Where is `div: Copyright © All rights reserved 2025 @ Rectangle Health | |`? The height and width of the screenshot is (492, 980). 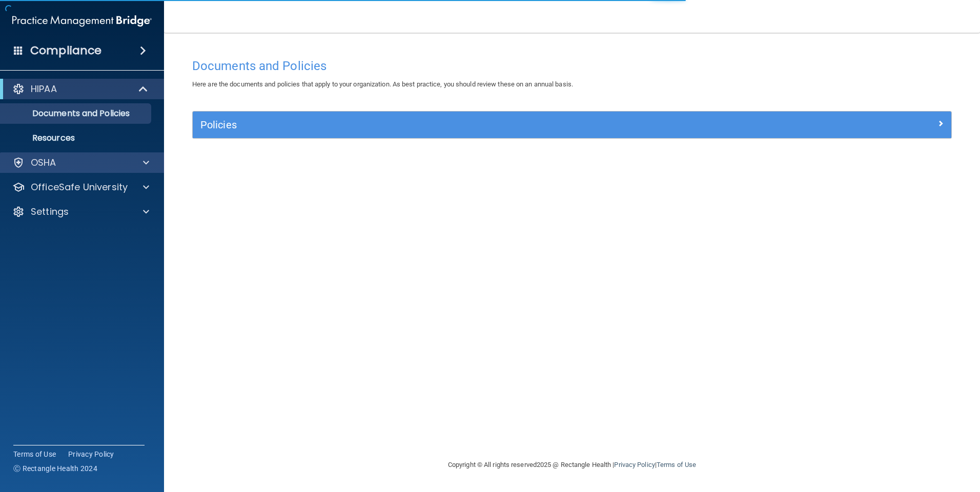 div: Copyright © All rights reserved 2025 @ Rectangle Health | | is located at coordinates (571, 465).